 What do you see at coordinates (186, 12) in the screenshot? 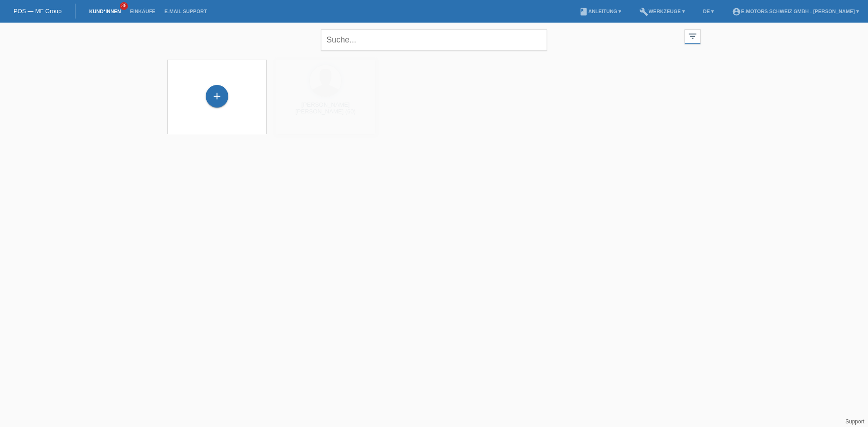
I see `a: E-Mail Support` at bounding box center [186, 12].